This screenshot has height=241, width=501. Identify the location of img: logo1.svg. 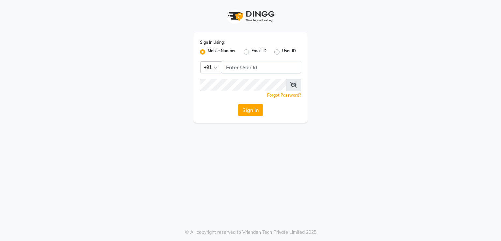
(251, 16).